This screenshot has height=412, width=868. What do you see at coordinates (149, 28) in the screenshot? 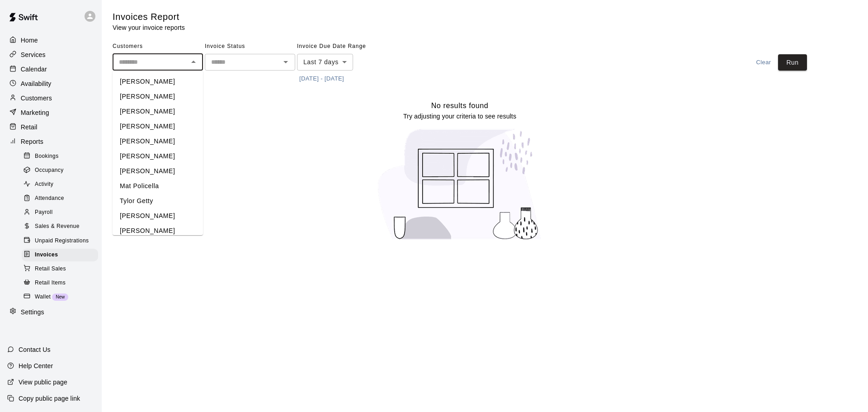
I see `p: View your invoice reports` at bounding box center [149, 28].